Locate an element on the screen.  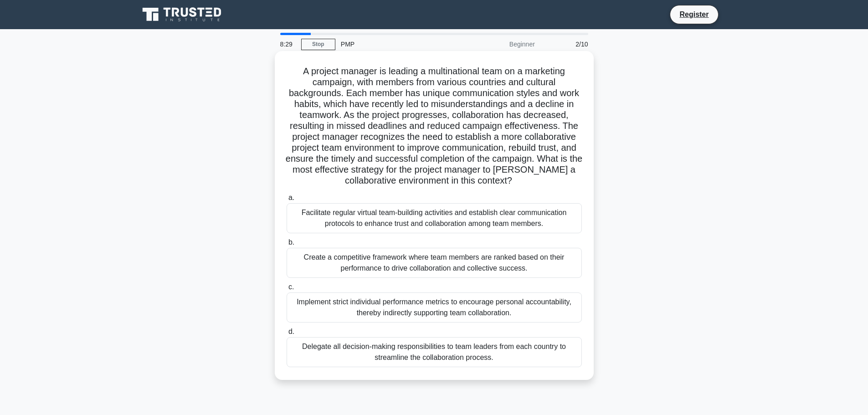
div: 2/10 is located at coordinates (567, 44).